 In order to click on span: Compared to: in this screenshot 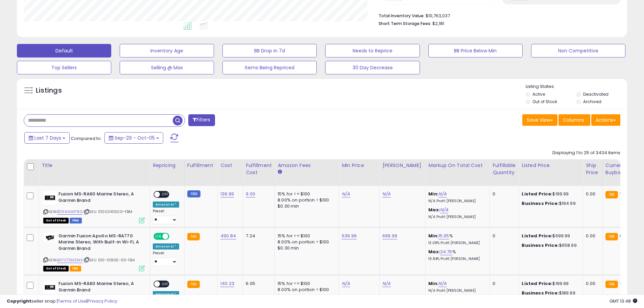, I will do `click(86, 139)`.